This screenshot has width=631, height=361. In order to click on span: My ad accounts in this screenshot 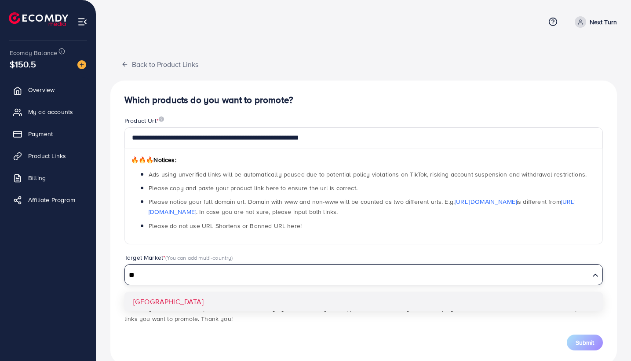, I will do `click(51, 112)`.